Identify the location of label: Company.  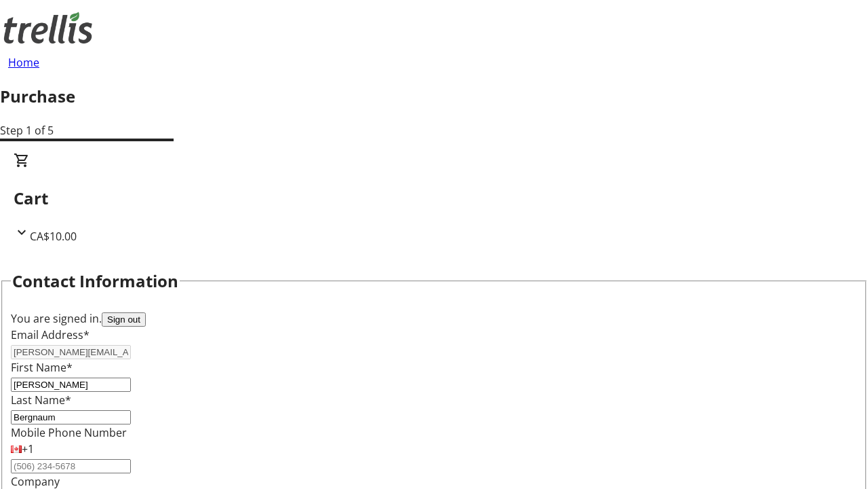
(35, 482).